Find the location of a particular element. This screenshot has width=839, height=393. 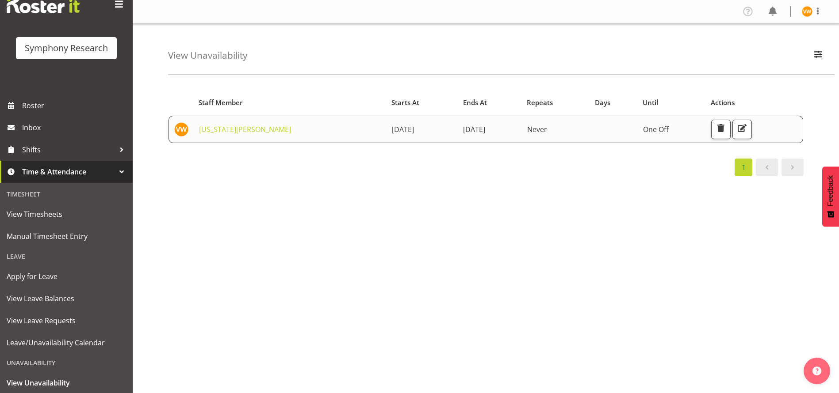

span: Starts At is located at coordinates (405, 103).